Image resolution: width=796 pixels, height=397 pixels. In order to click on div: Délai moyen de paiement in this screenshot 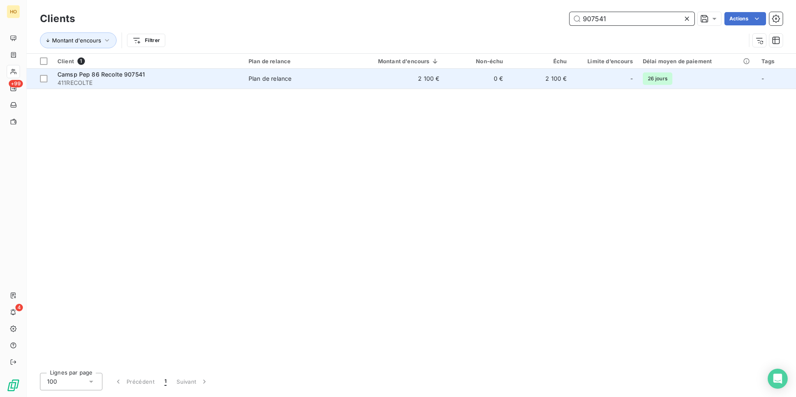, I will do `click(697, 61)`.